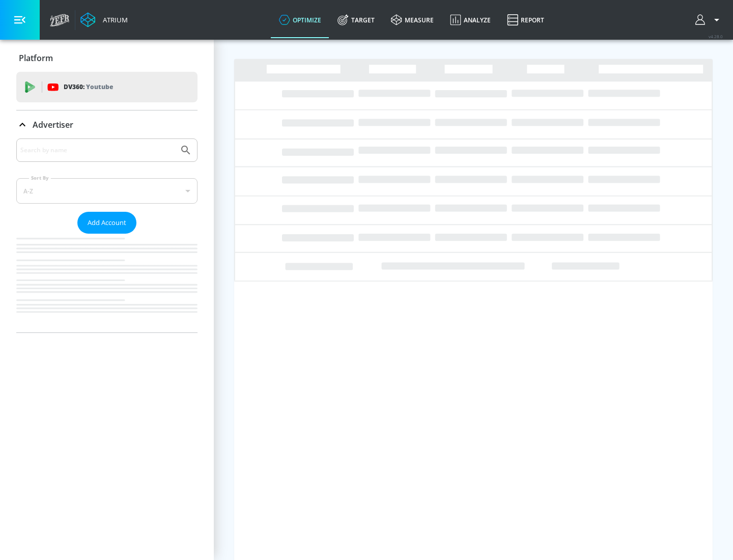 This screenshot has width=733, height=560. Describe the element at coordinates (525, 20) in the screenshot. I see `a: Report` at that location.